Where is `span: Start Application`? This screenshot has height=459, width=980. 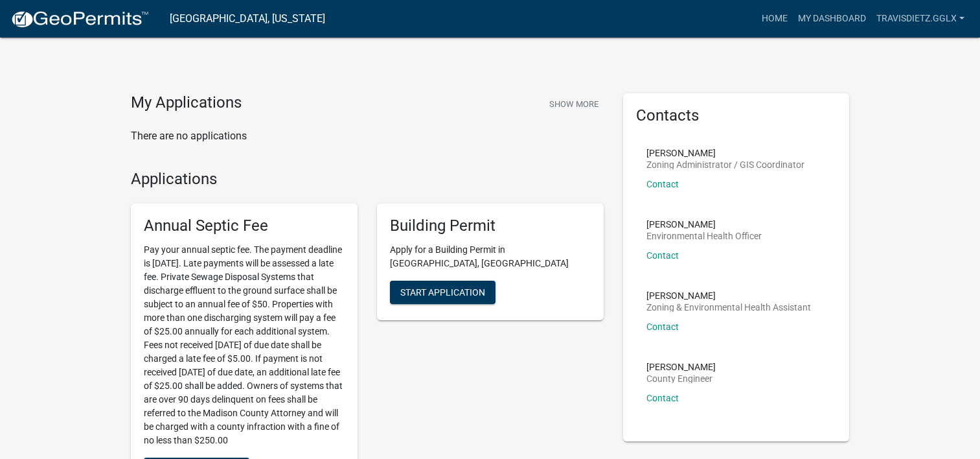 span: Start Application is located at coordinates (442, 293).